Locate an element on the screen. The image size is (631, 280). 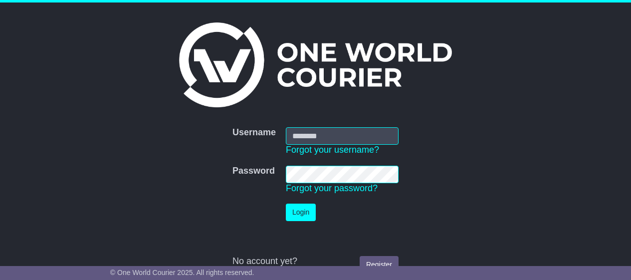
img: One World is located at coordinates (315, 65).